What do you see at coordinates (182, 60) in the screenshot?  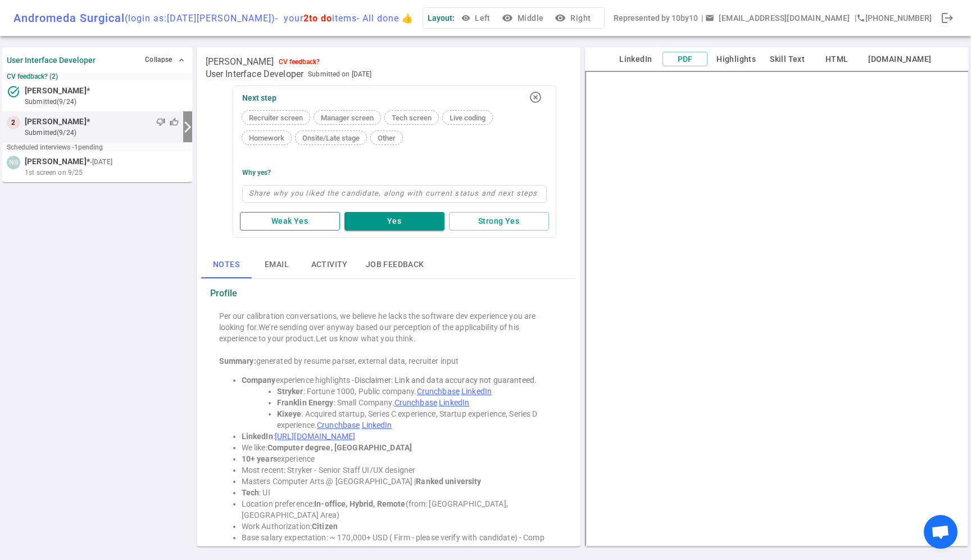 I see `span: expand_less` at bounding box center [182, 60].